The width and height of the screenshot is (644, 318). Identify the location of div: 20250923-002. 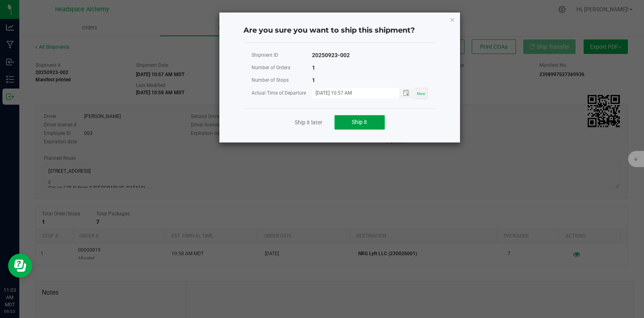
(331, 55).